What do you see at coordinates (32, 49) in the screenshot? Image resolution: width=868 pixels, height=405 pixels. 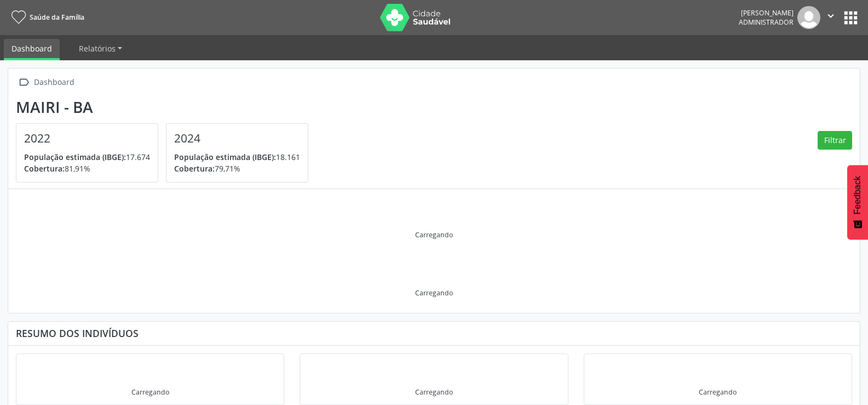 I see `a: Dashboard` at bounding box center [32, 49].